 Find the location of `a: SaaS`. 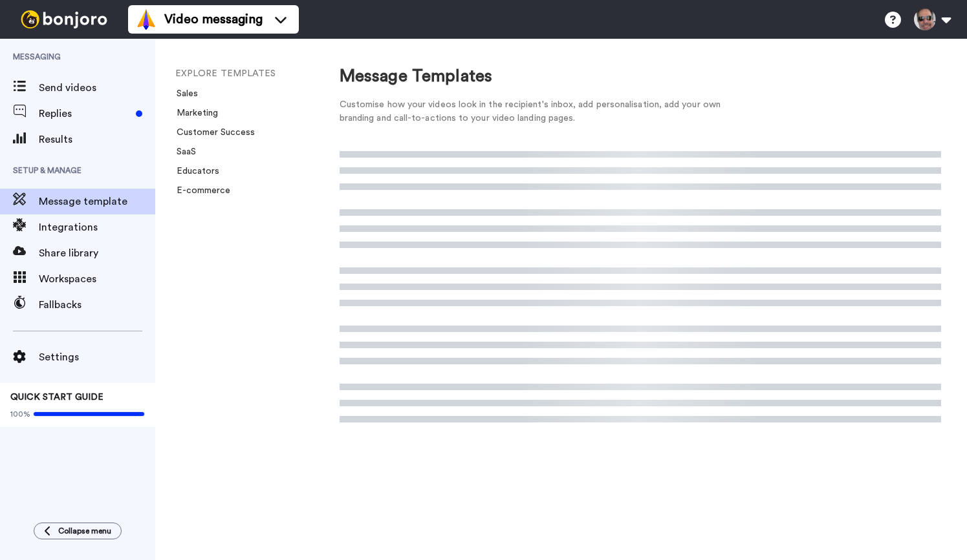

a: SaaS is located at coordinates (183, 152).